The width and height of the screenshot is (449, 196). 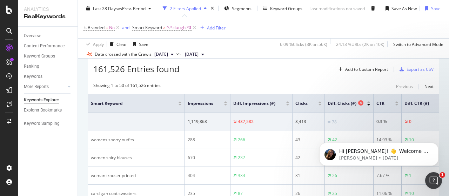 I want to click on span: Is Branded, so click(x=94, y=27).